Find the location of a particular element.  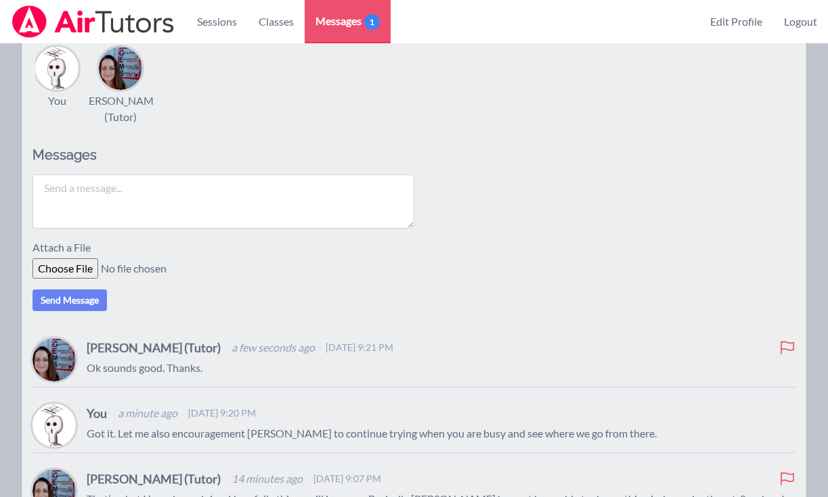

span: 14 minutes ago is located at coordinates (267, 479).